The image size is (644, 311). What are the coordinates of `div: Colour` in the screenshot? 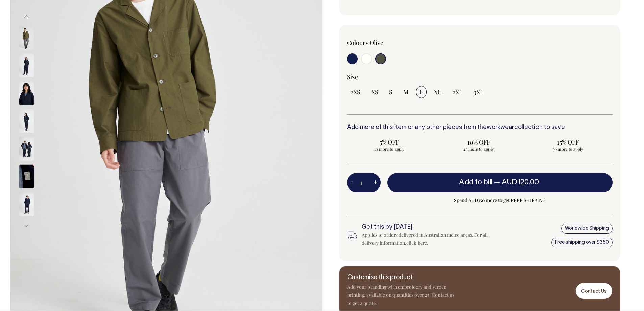 It's located at (400, 43).